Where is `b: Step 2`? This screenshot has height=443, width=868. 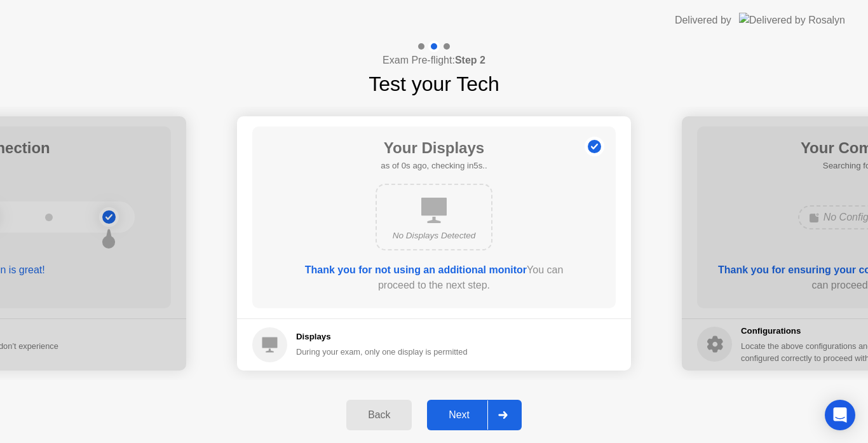 b: Step 2 is located at coordinates (470, 60).